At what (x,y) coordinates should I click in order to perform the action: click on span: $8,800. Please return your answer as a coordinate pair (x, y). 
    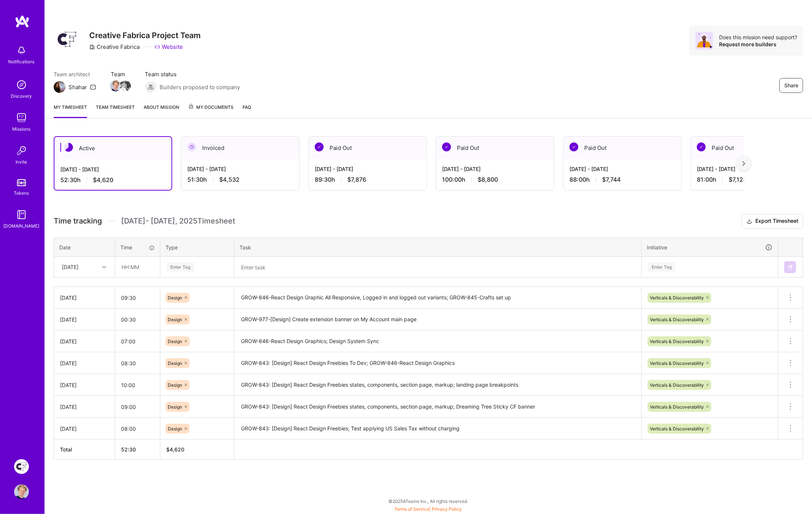
    Looking at the image, I should click on (487, 179).